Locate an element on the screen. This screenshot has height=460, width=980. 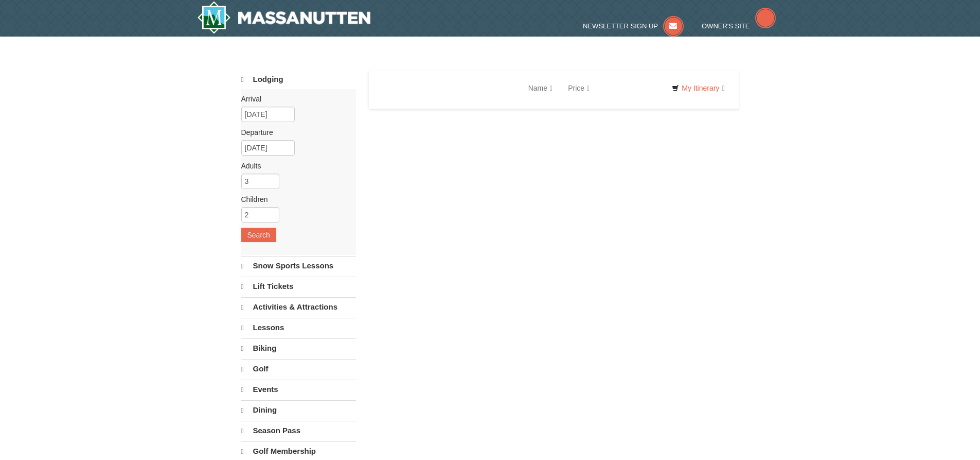
a: Owner's Site is located at coordinates (738, 26).